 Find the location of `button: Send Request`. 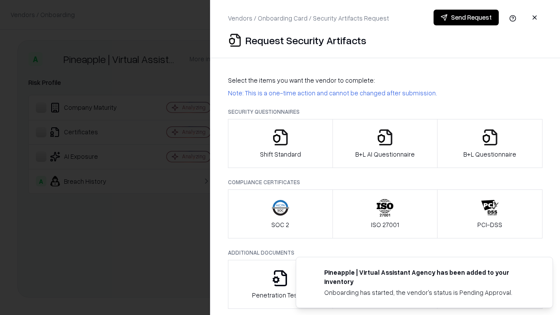

button: Send Request is located at coordinates (466, 18).